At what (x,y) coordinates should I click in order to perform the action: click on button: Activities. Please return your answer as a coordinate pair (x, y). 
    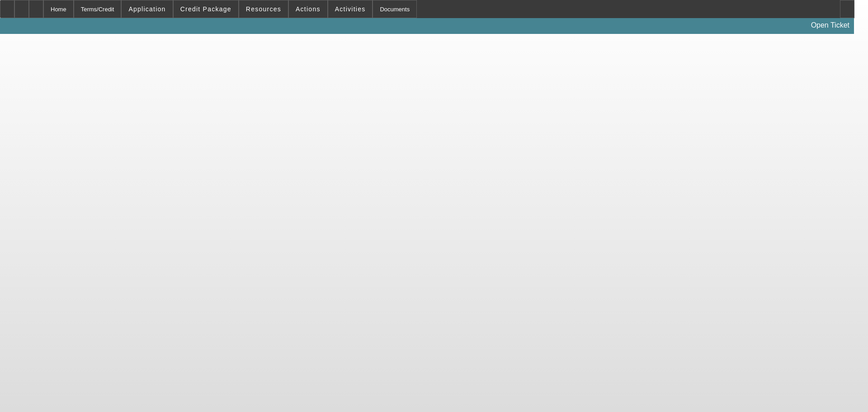
    Looking at the image, I should click on (351, 9).